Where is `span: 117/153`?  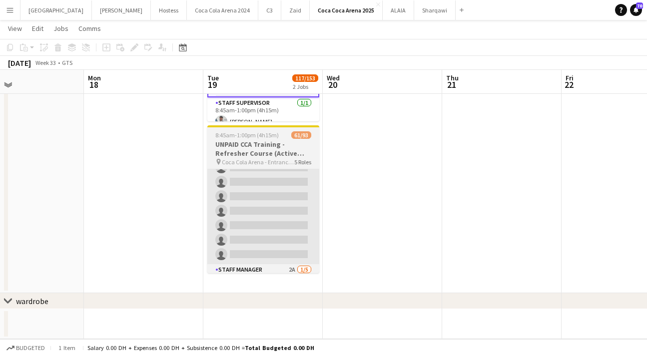 span: 117/153 is located at coordinates (305, 78).